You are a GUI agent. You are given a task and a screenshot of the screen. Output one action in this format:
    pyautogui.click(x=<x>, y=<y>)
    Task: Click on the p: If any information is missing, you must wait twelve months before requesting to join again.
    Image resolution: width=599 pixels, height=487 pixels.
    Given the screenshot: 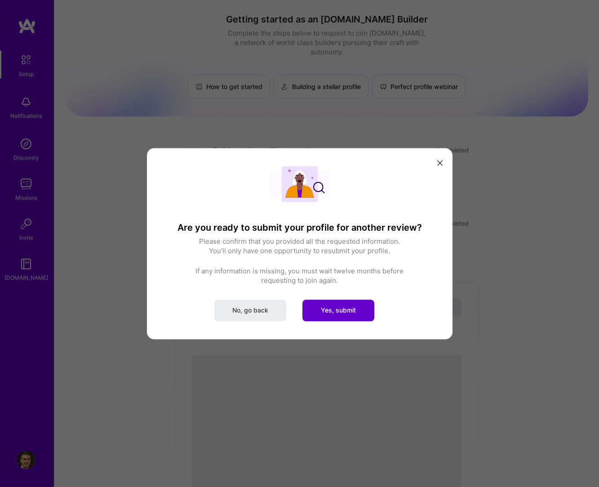 What is the action you would take?
    pyautogui.click(x=300, y=276)
    